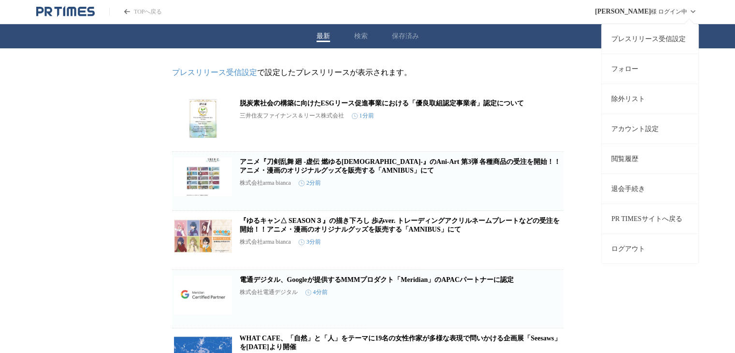 This screenshot has width=735, height=353. What do you see at coordinates (650, 69) in the screenshot?
I see `a: フォロー` at bounding box center [650, 69].